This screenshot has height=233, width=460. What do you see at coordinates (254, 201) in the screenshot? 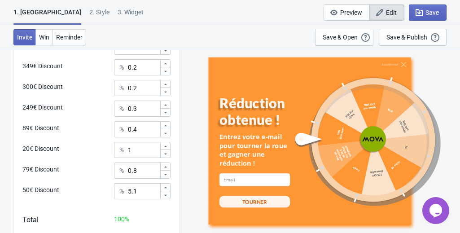
I see `div: TOURNER` at bounding box center [254, 201].